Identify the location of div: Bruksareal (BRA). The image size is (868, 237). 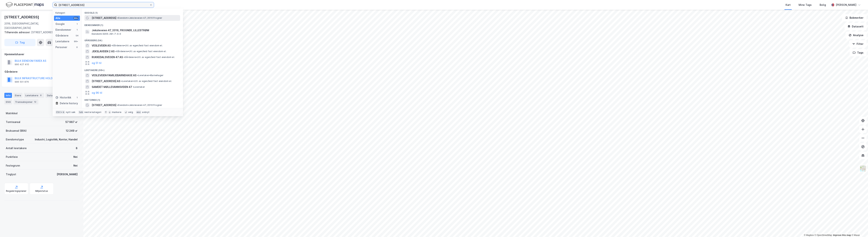
(16, 131).